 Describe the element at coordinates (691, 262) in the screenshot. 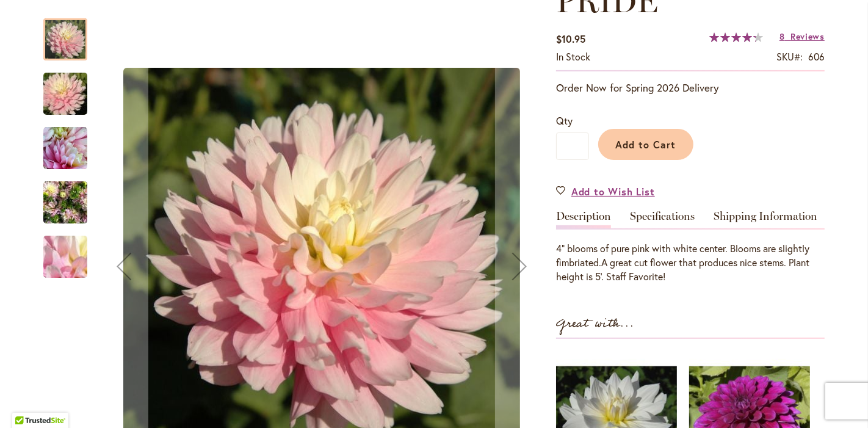

I see `div: 4" blooms of pure pink with white center. Blooms are slightly fimbriated.A great cut flower that ...` at that location.